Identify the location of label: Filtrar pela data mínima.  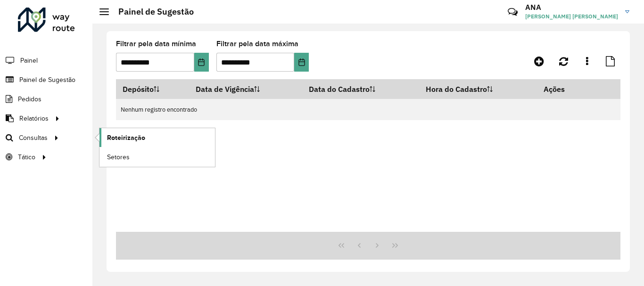
(156, 44).